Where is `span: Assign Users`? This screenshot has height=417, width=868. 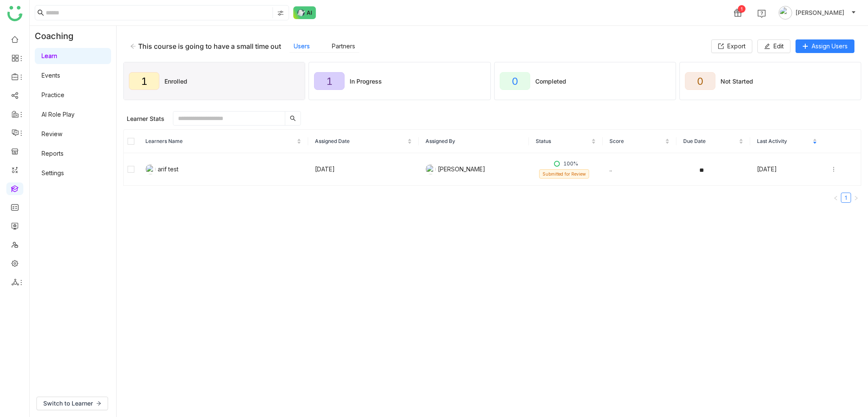
span: Assign Users is located at coordinates (830, 46).